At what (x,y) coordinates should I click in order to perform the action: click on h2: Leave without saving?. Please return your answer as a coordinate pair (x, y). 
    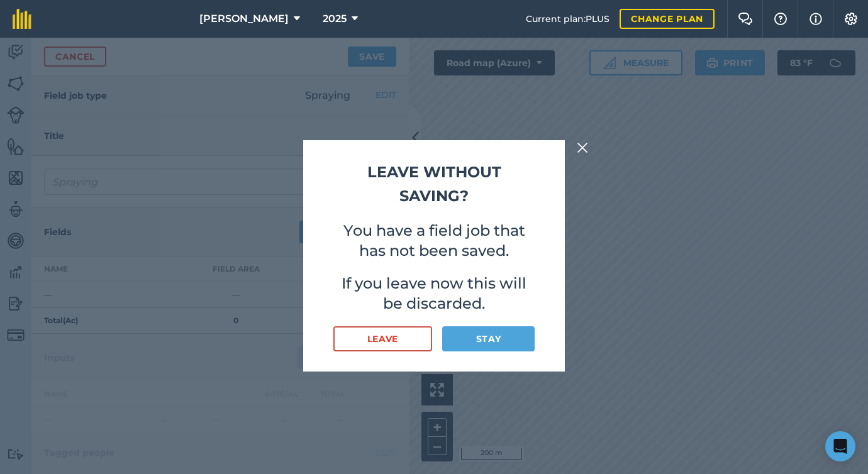
    Looking at the image, I should click on (434, 184).